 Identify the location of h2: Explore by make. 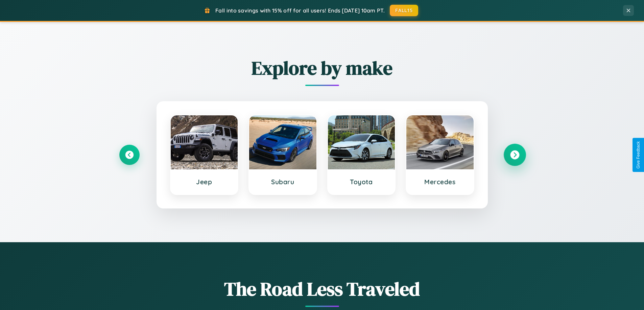
(322, 68).